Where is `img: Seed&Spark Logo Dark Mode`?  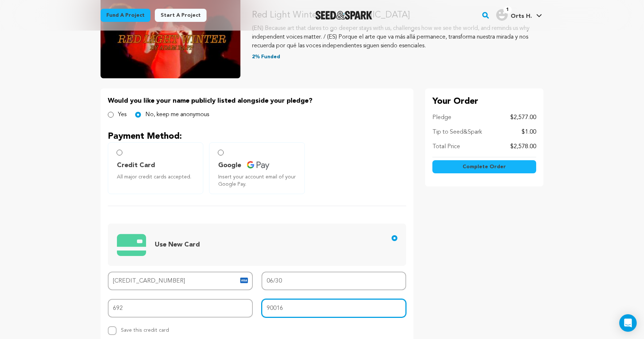 img: Seed&Spark Logo Dark Mode is located at coordinates (344, 15).